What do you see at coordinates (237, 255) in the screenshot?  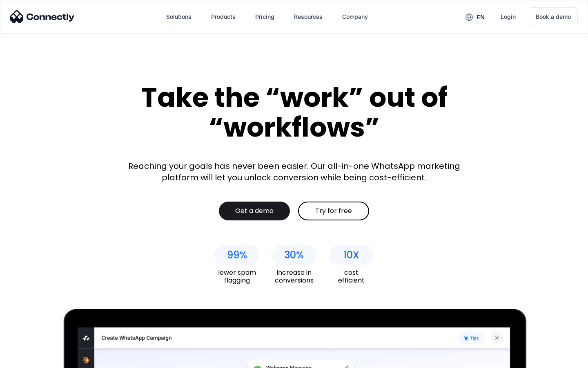 I see `div: 99%` at bounding box center [237, 255].